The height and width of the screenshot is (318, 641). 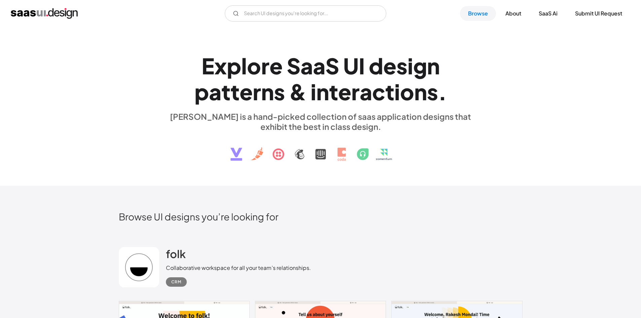 What do you see at coordinates (305, 13) in the screenshot?
I see `form: Email Form` at bounding box center [305, 13].